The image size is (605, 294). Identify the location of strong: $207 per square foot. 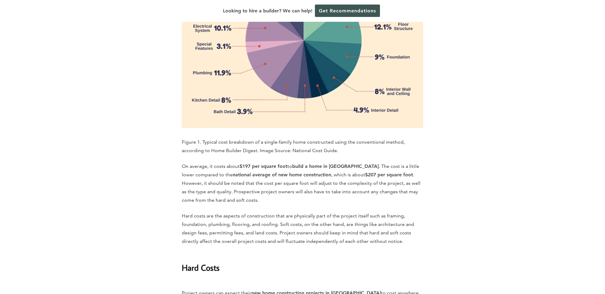
(389, 174).